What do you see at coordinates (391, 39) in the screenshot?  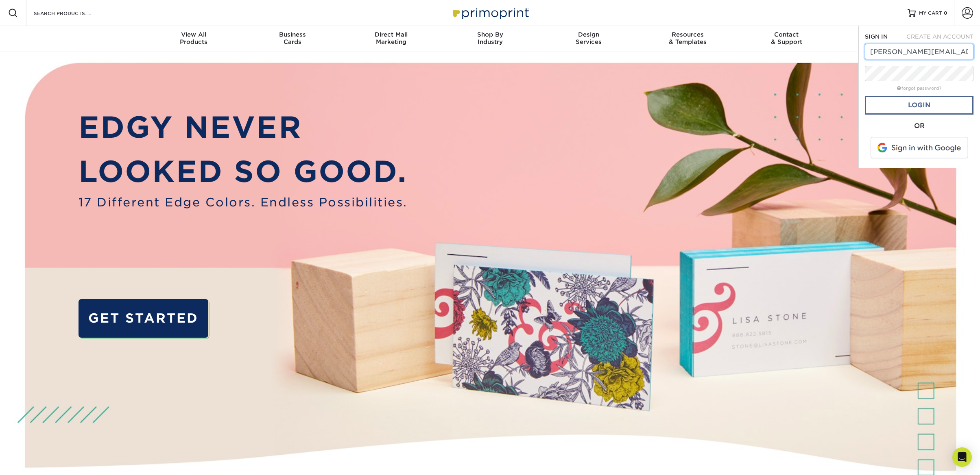 I see `a: Direct MailMarketing` at bounding box center [391, 39].